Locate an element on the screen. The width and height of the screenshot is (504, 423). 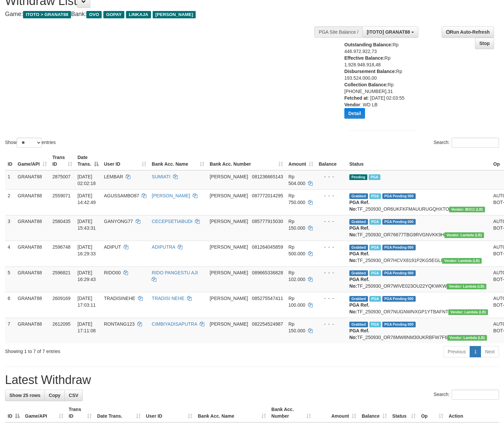
th: Balance is located at coordinates (331, 161).